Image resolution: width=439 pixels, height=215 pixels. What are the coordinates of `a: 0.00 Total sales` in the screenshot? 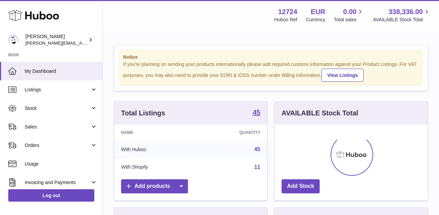 It's located at (349, 15).